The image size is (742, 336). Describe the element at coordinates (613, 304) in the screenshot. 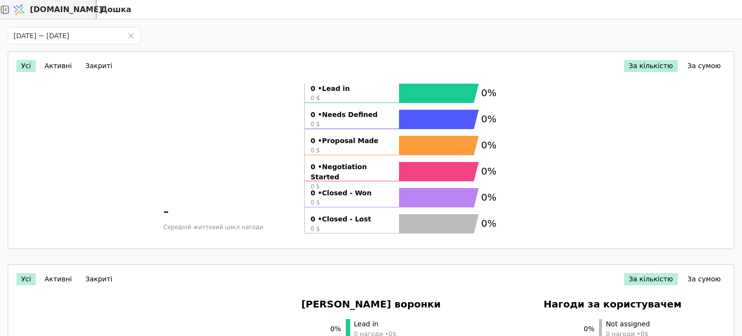

I see `h3: Нагоди за користувачем` at that location.